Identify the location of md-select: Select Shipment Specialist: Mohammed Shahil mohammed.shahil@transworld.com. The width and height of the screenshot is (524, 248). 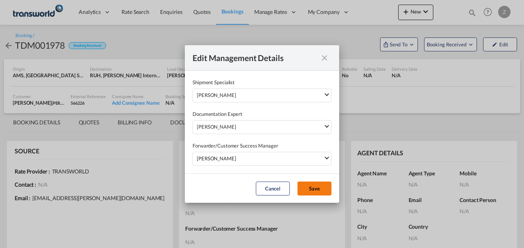
(262, 95).